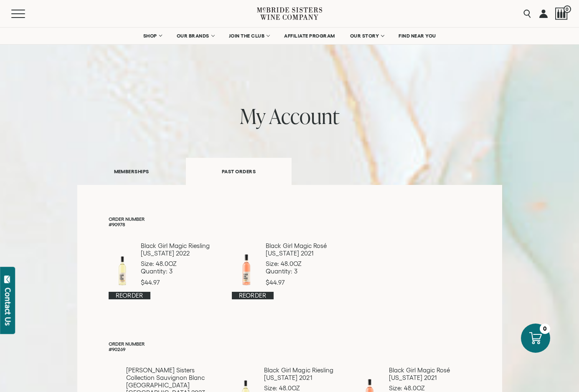 This screenshot has width=579, height=392. What do you see at coordinates (367, 36) in the screenshot?
I see `a: OUR STORY` at bounding box center [367, 36].